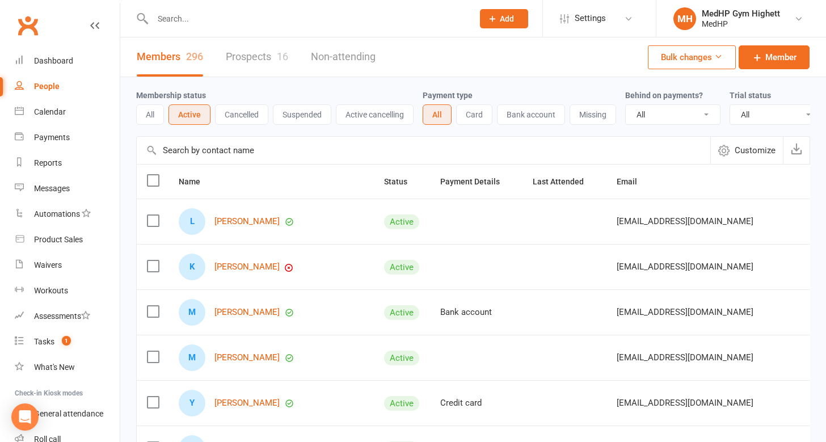 The height and width of the screenshot is (442, 826). Describe the element at coordinates (67, 112) in the screenshot. I see `a: Calendar` at that location.